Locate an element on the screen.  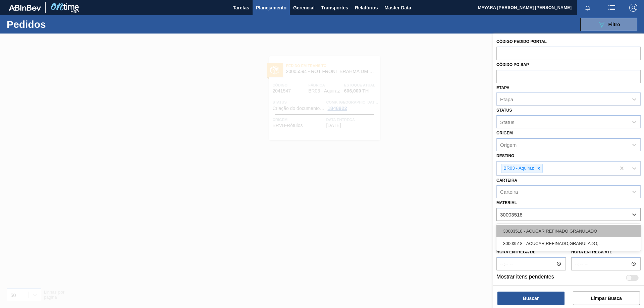
label: Hora entrega de is located at coordinates (531, 252).